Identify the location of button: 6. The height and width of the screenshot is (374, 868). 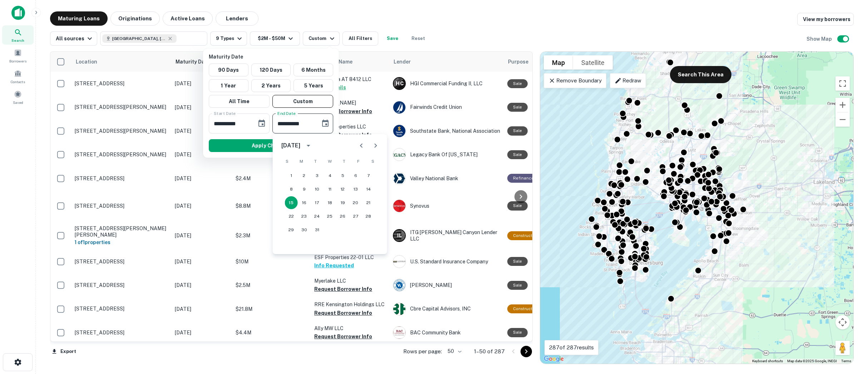
(355, 176).